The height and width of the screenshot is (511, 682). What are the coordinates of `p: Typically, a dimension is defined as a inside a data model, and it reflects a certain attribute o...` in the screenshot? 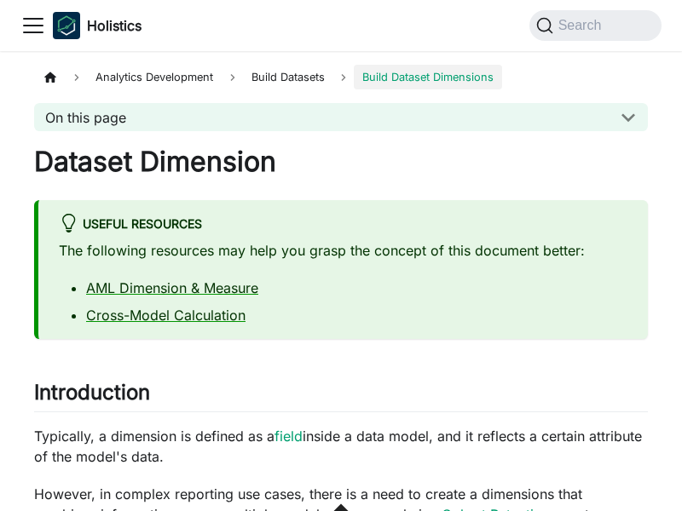 It's located at (341, 447).